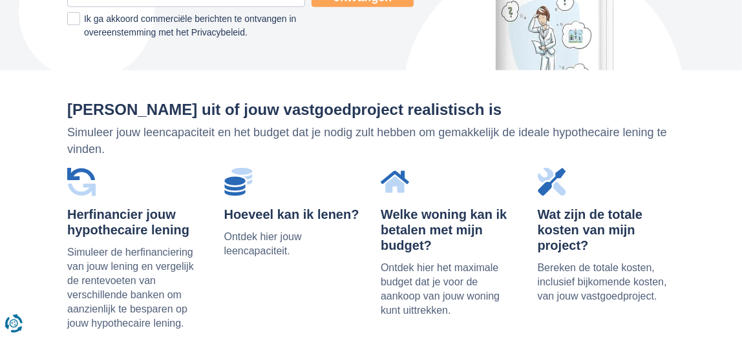  Describe the element at coordinates (552, 182) in the screenshot. I see `img: Wat zijn de totale kosten van mijn project?` at that location.